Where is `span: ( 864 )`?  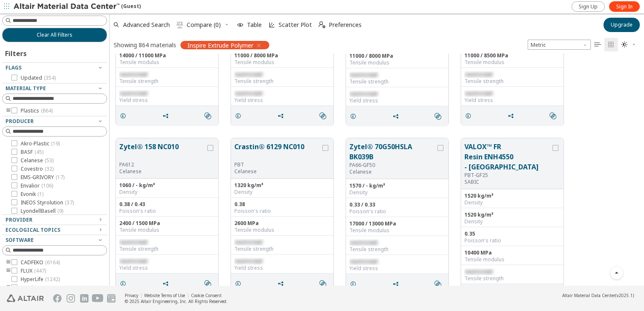
span: ( 864 ) is located at coordinates (47, 110).